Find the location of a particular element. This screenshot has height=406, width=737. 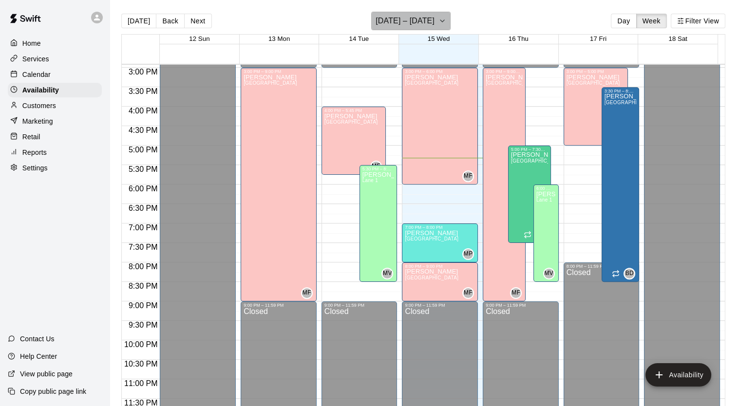

div: Customers is located at coordinates (55, 106).